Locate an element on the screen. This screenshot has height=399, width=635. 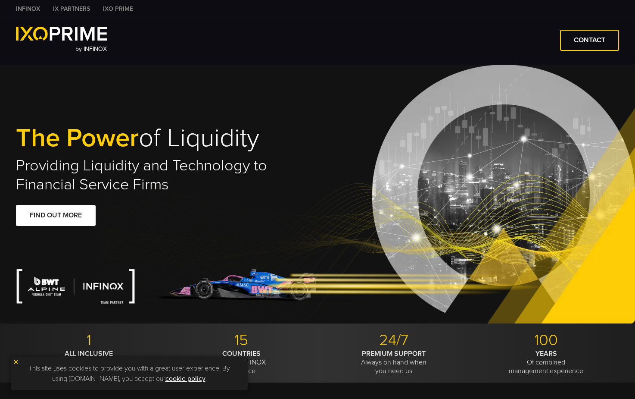
a: IXO PRIME is located at coordinates (118, 9).